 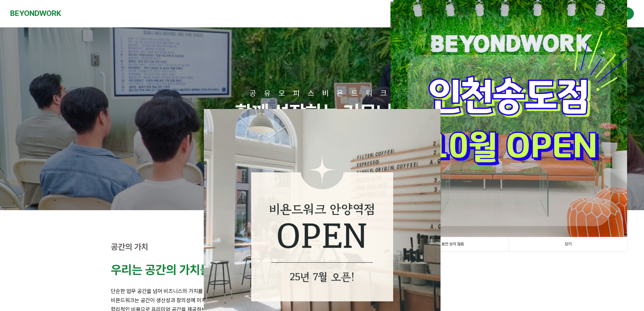 What do you see at coordinates (322, 291) in the screenshot?
I see `p: 단순한 업무 공간을 넘어 비즈니스의 가치를 높이는 영감의 공간을 만듭니다.` at bounding box center [322, 291].